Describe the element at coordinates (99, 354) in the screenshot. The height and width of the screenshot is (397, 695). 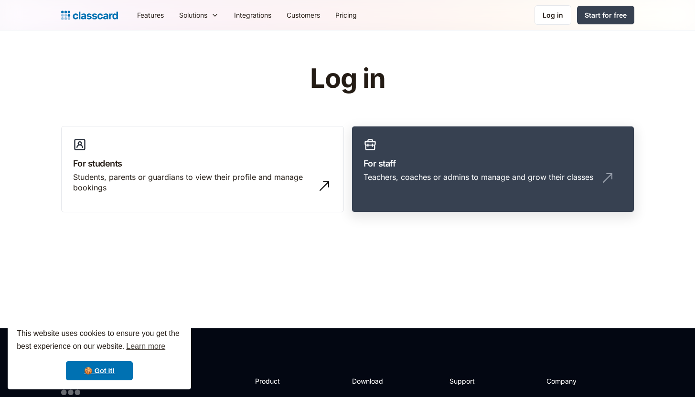
I see `div: cookieconsent` at that location.